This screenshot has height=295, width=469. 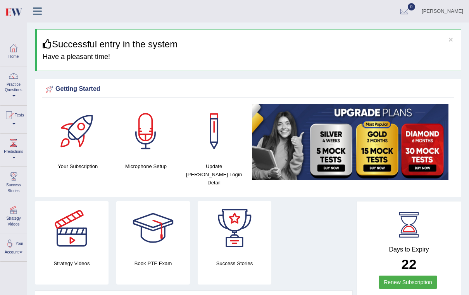 What do you see at coordinates (153, 263) in the screenshot?
I see `h4: Book PTE Exam` at bounding box center [153, 263].